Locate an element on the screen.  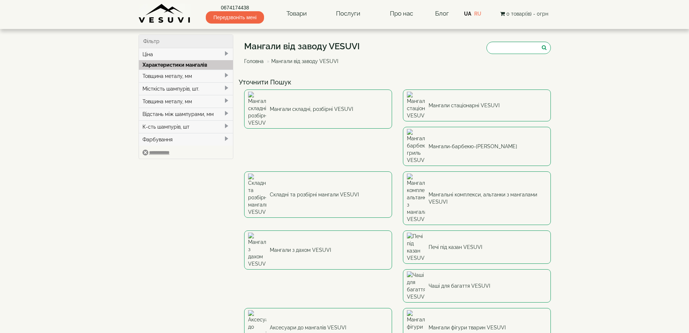
a: Про нас is located at coordinates (402, 14).